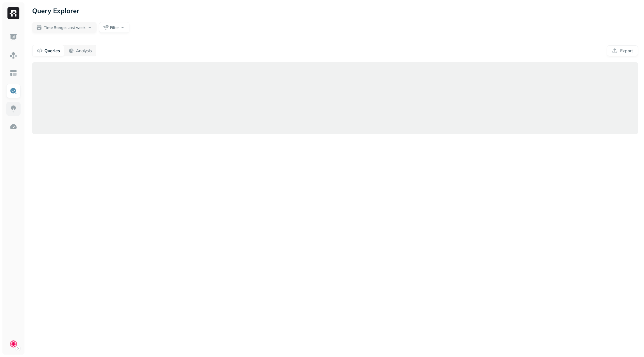 This screenshot has width=644, height=357. Describe the element at coordinates (13, 55) in the screenshot. I see `img: Assets` at that location.